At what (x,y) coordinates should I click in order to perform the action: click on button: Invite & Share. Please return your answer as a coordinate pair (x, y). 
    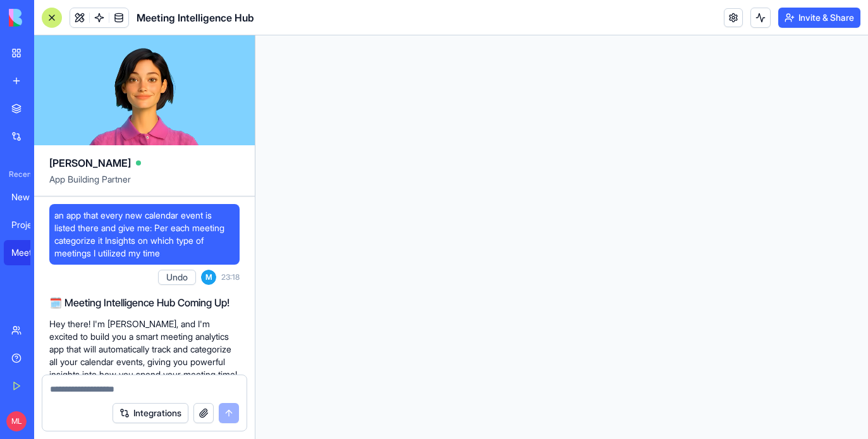
    Looking at the image, I should click on (819, 18).